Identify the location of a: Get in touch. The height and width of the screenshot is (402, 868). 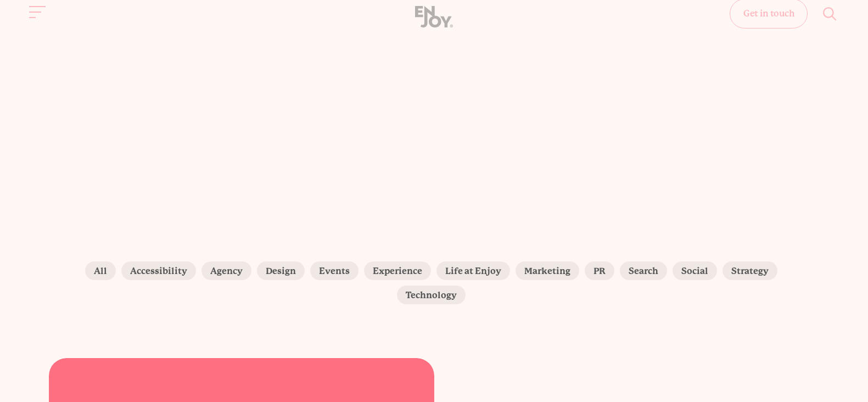
(768, 33).